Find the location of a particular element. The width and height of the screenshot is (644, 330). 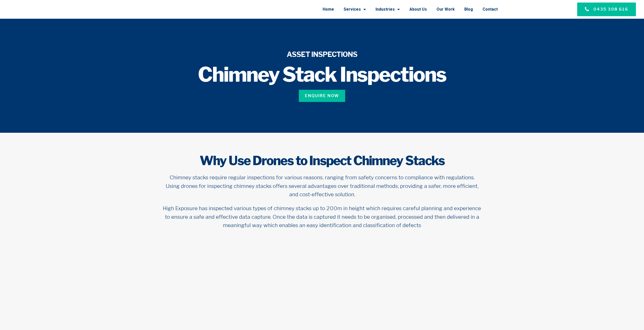

a: Services is located at coordinates (355, 9).